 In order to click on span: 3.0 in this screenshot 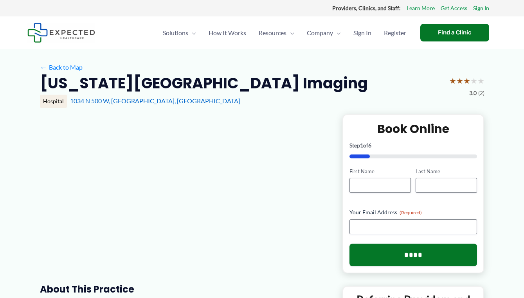, I will do `click(473, 93)`.